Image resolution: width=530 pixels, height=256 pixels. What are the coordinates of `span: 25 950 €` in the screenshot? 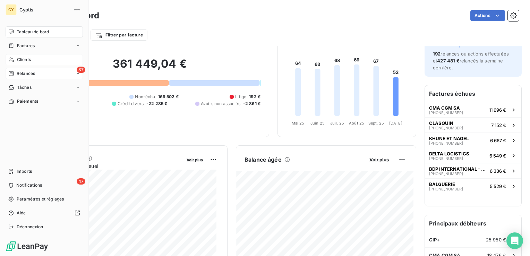 It's located at (496, 240).